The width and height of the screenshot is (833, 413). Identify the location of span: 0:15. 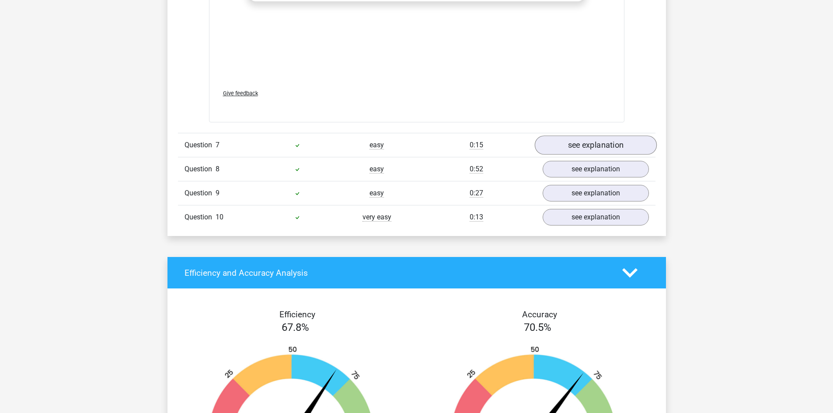
(476, 145).